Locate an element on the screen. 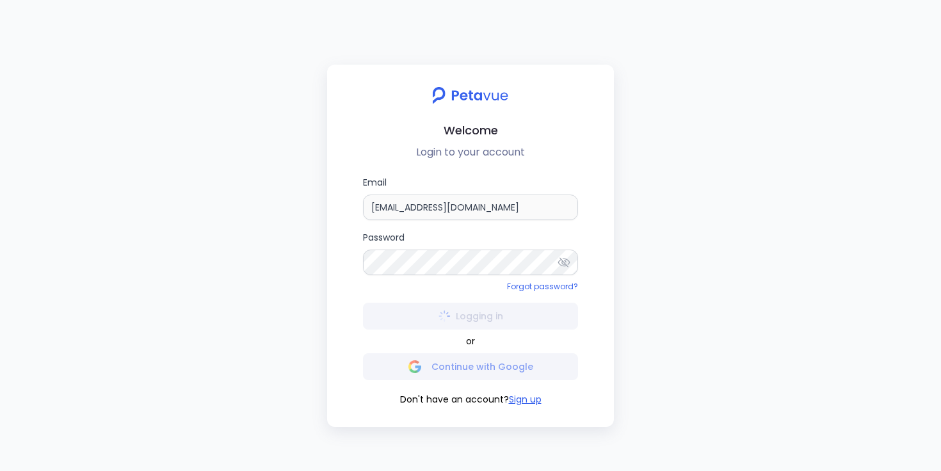 This screenshot has width=941, height=471. span: Don't have an account? is located at coordinates (454, 399).